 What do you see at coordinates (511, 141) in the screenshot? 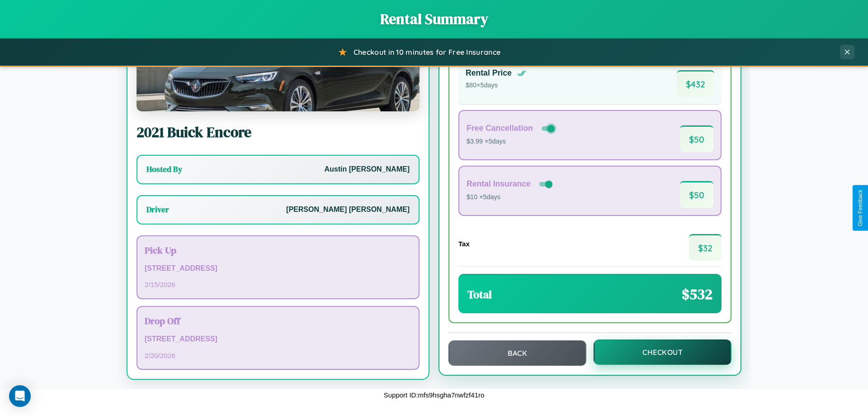
I see `p: $3.99 × 5 days` at bounding box center [511, 141].